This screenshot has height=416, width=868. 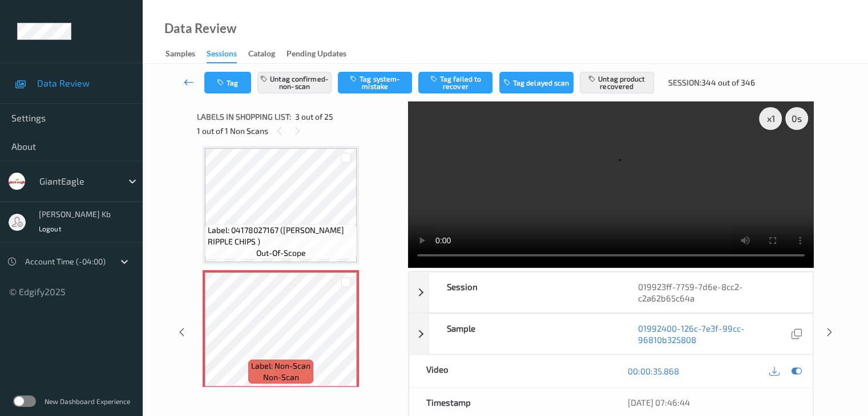 What do you see at coordinates (525, 334) in the screenshot?
I see `div: Sample` at bounding box center [525, 334].